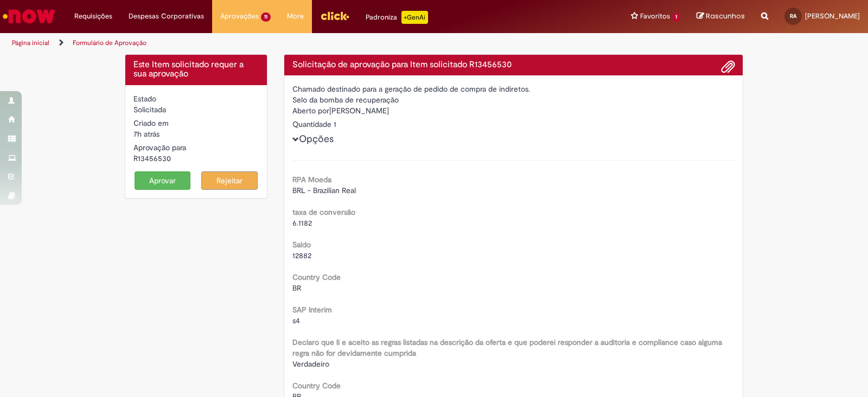  I want to click on span: Requisições, so click(93, 16).